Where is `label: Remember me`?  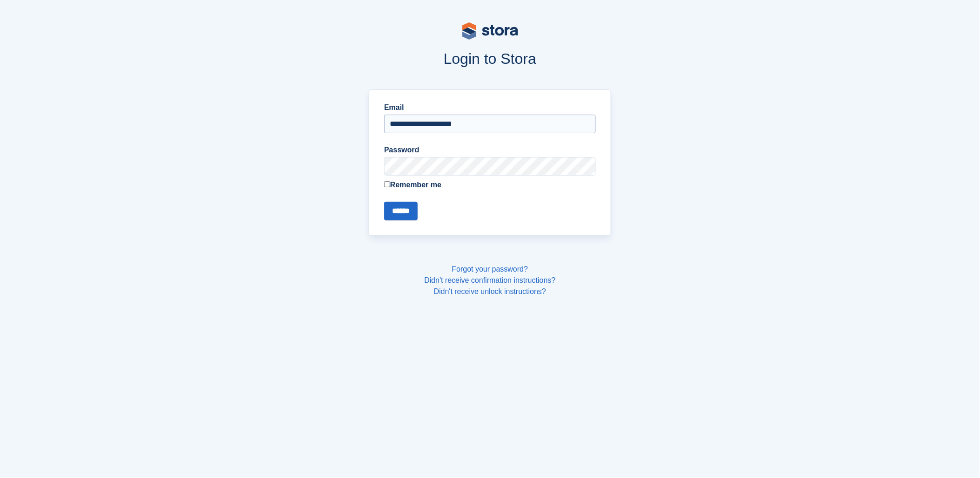 label: Remember me is located at coordinates (490, 185).